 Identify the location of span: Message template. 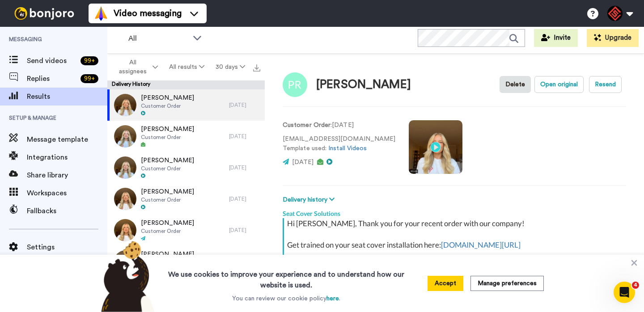
(67, 140).